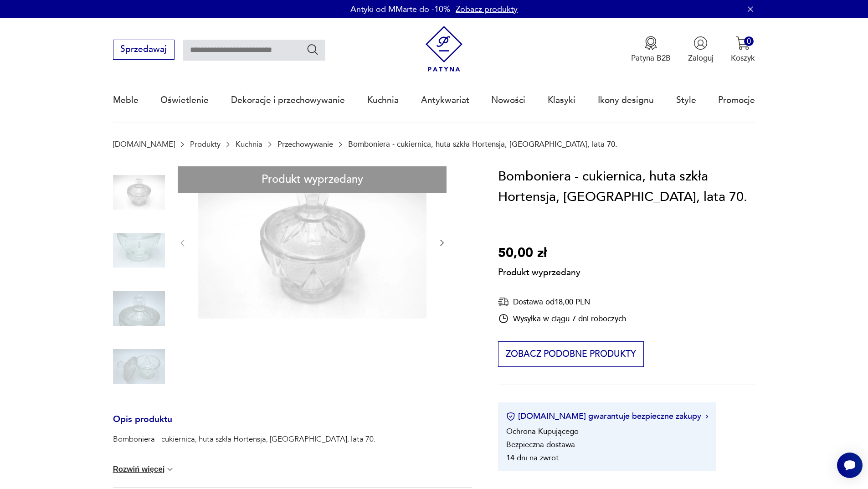 The height and width of the screenshot is (489, 868). I want to click on a: Produkty, so click(205, 144).